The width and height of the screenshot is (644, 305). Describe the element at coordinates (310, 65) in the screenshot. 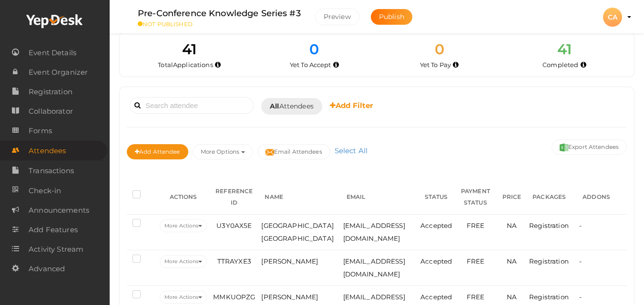

I see `span: Yet To Accept` at that location.